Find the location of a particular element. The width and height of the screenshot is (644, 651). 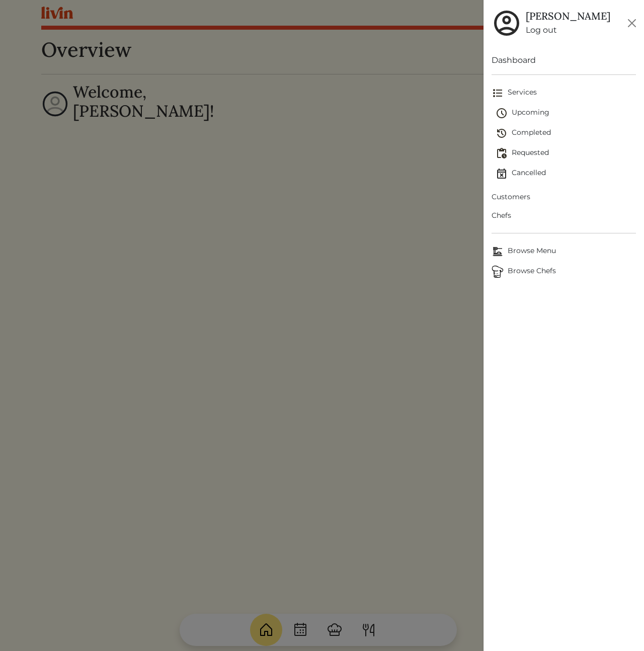

a: Services is located at coordinates (564, 93).